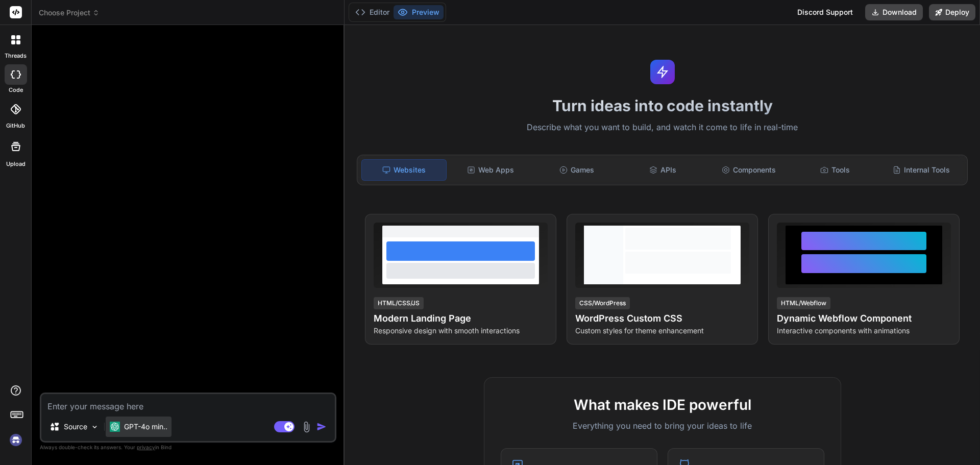  What do you see at coordinates (372, 13) in the screenshot?
I see `button: Editor` at bounding box center [372, 13].